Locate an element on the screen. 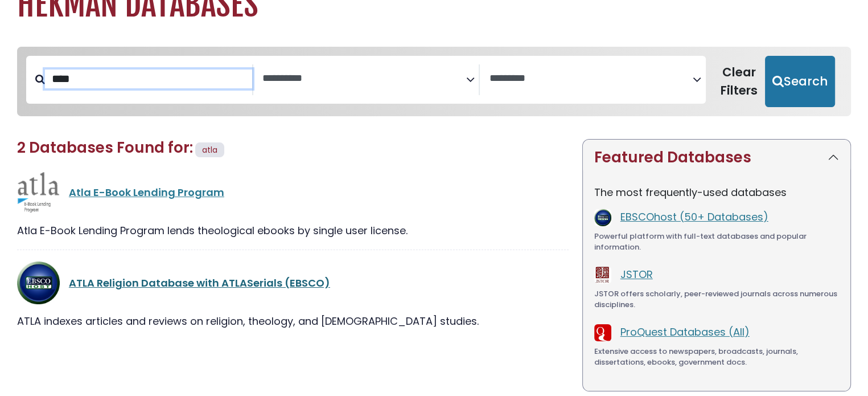 This screenshot has height=396, width=868. span: atla is located at coordinates (209, 149).